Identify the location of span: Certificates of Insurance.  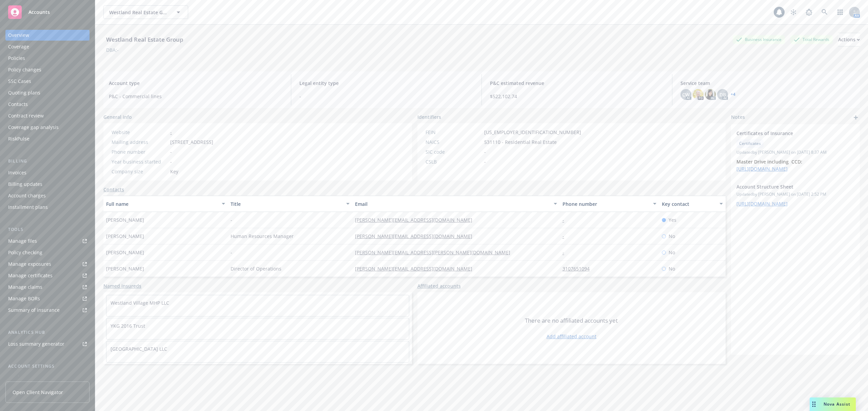
(786, 133).